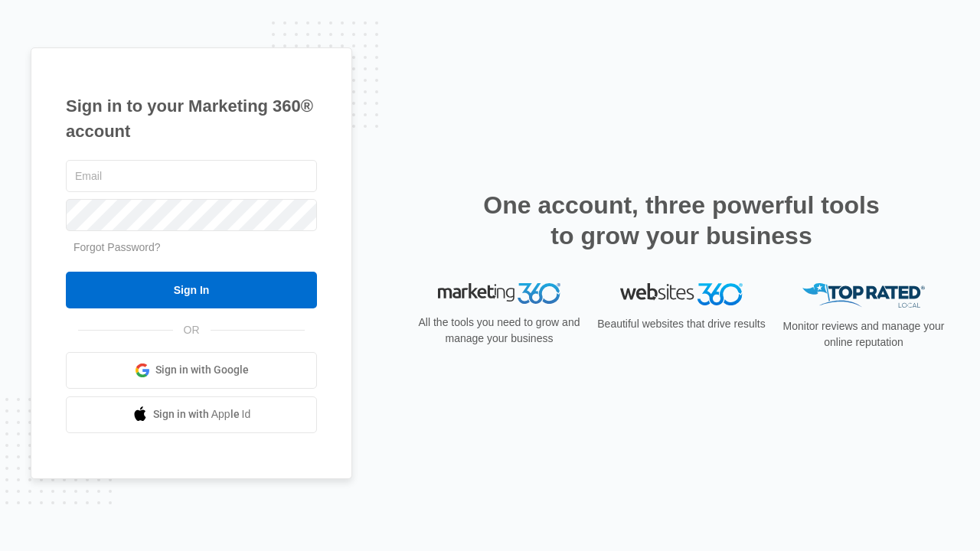  I want to click on input: Sign In, so click(191, 290).